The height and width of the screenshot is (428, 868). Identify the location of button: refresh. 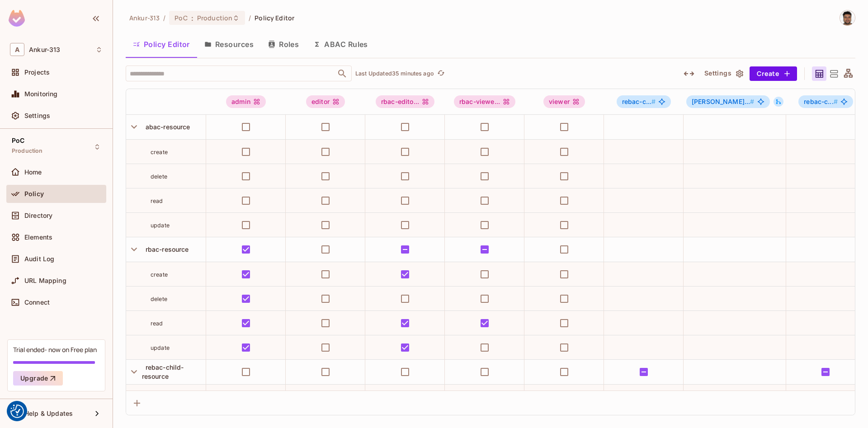
(441, 74).